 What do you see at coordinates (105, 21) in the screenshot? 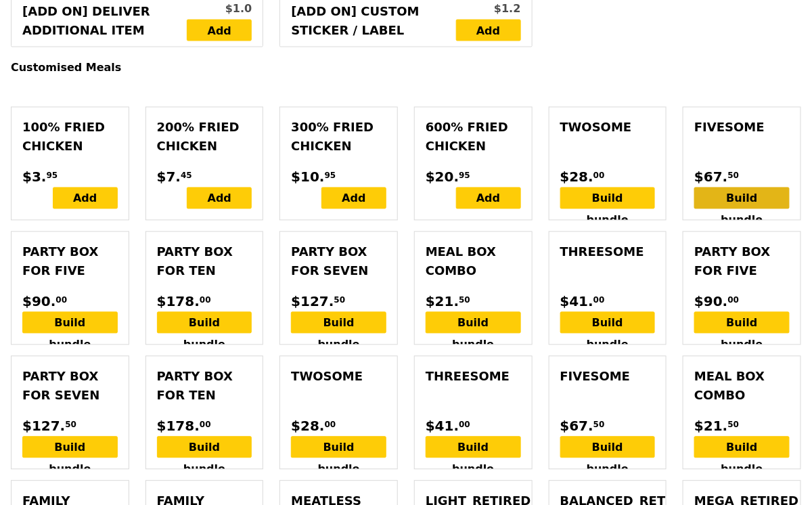
I see `div: [Add on] Deliver Additional Item` at bounding box center [105, 21].